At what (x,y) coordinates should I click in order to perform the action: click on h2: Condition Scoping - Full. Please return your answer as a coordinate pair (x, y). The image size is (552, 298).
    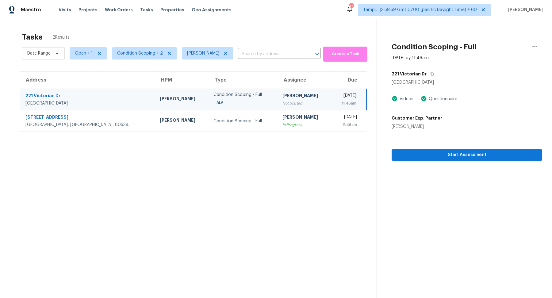
    Looking at the image, I should click on (434, 47).